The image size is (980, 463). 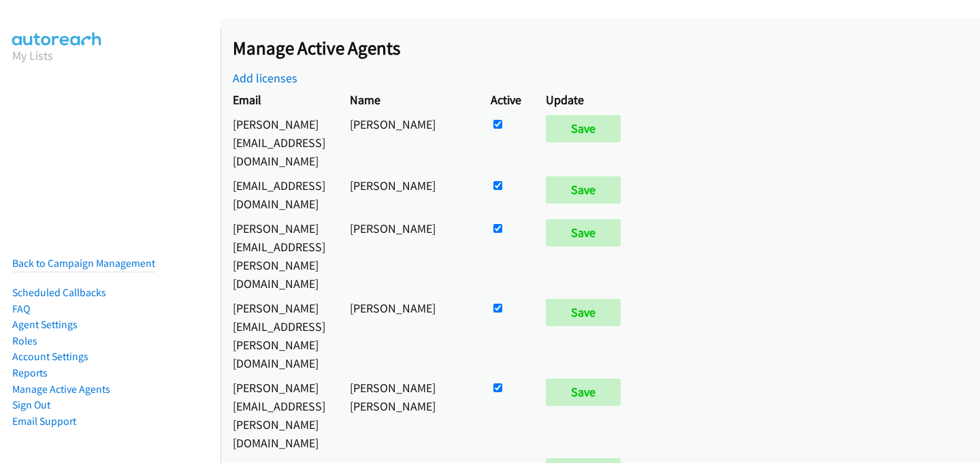 What do you see at coordinates (24, 341) in the screenshot?
I see `a: Roles` at bounding box center [24, 341].